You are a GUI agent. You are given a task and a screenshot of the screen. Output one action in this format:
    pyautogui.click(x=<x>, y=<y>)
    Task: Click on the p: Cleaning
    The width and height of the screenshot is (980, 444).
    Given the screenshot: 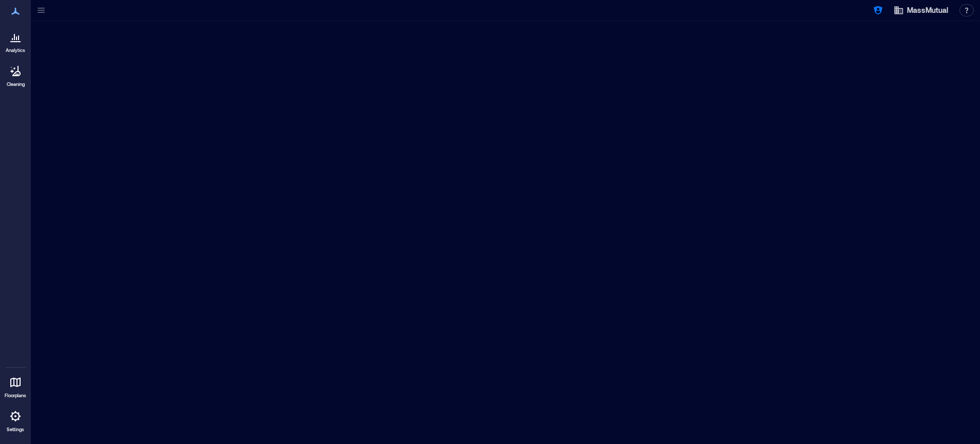 What is the action you would take?
    pyautogui.click(x=15, y=85)
    